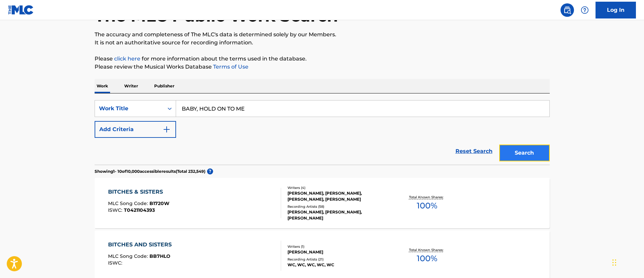  I want to click on p: Please review the Musical Works Database, so click(322, 67).